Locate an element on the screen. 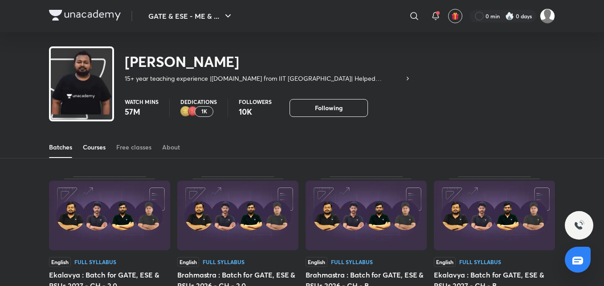  a: Courses is located at coordinates (94, 147).